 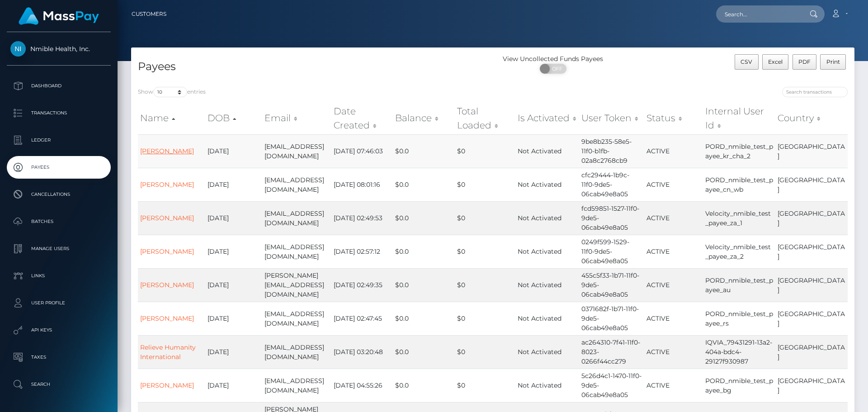 What do you see at coordinates (59, 195) in the screenshot?
I see `p: Cancellations` at bounding box center [59, 195].